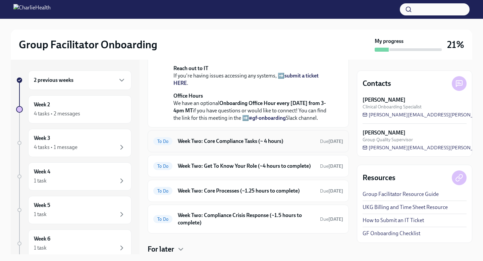 The height and width of the screenshot is (261, 483). What do you see at coordinates (161, 249) in the screenshot?
I see `h4: For later` at bounding box center [161, 249].